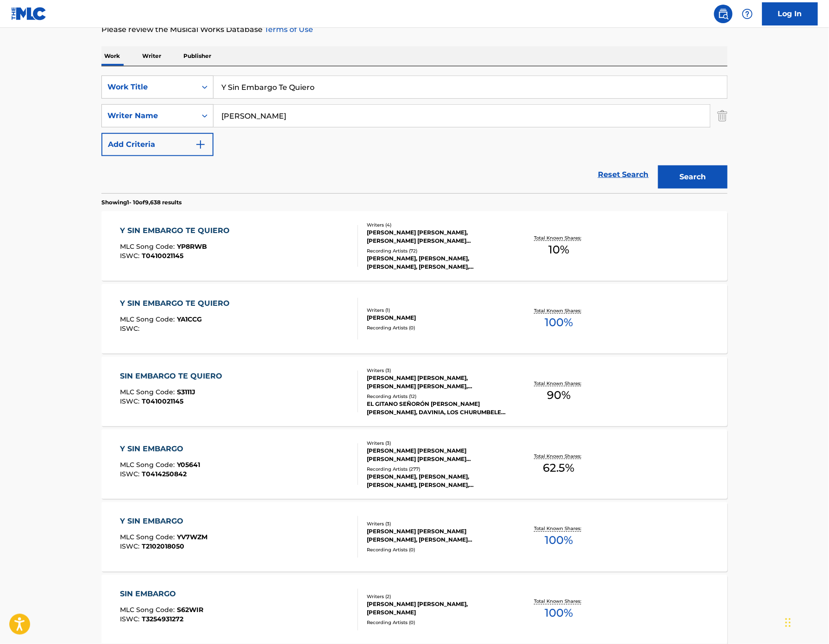 Image resolution: width=829 pixels, height=644 pixels. What do you see at coordinates (558, 250) in the screenshot?
I see `span: 10 %` at bounding box center [558, 250].